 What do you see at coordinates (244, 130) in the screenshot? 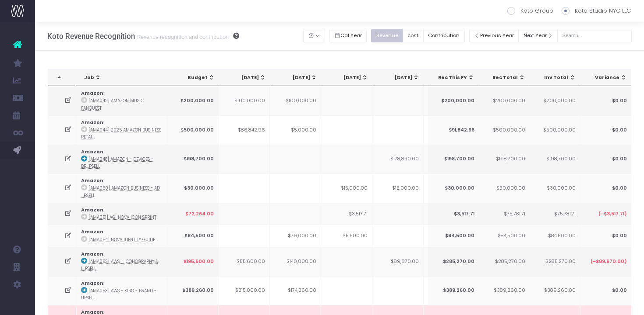
I see `td: $86,842.96` at bounding box center [244, 130].